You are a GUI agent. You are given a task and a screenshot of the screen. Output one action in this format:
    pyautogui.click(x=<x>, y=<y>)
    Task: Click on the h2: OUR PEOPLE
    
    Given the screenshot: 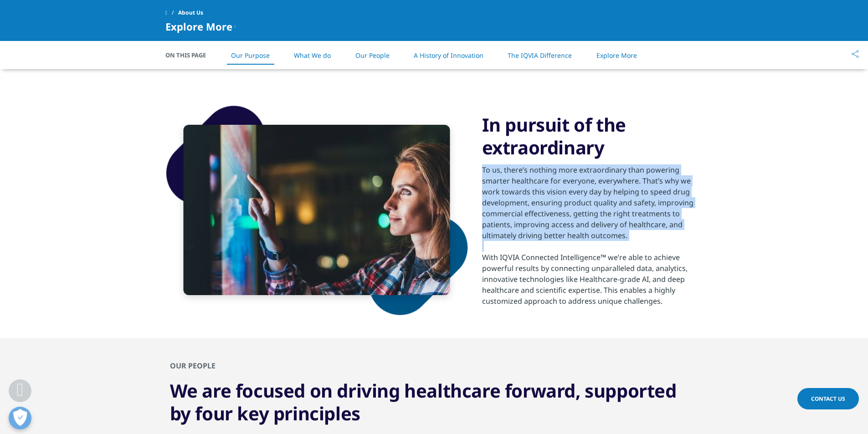 What is the action you would take?
    pyautogui.click(x=434, y=365)
    